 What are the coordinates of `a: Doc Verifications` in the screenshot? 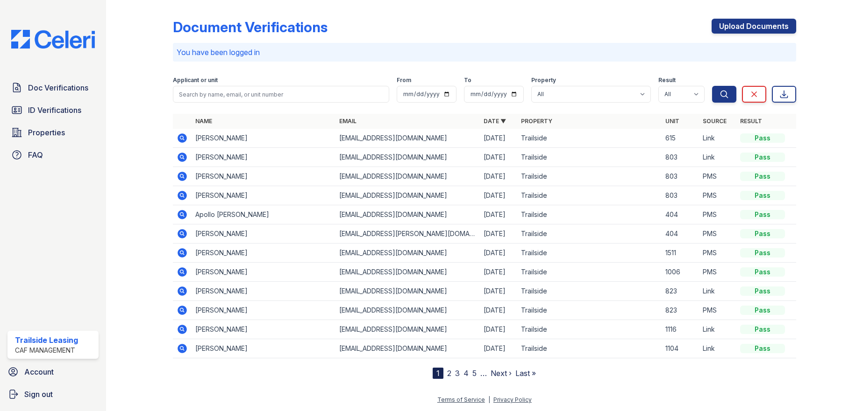 It's located at (53, 88).